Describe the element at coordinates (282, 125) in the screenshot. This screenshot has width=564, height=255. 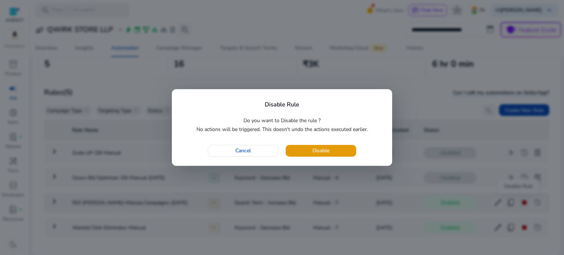
I see `p: Do you want to Disable the rule ? No actions will be triggered. This doesn't undo the actions exe...` at that location.